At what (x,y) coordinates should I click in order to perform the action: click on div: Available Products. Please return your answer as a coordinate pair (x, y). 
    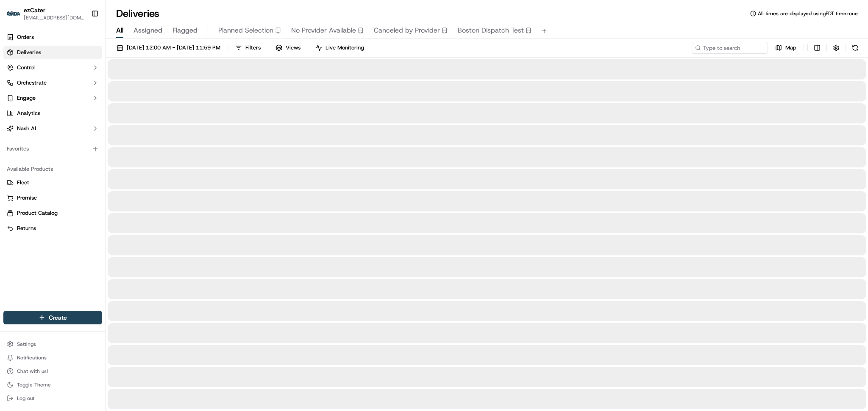
    Looking at the image, I should click on (52, 170).